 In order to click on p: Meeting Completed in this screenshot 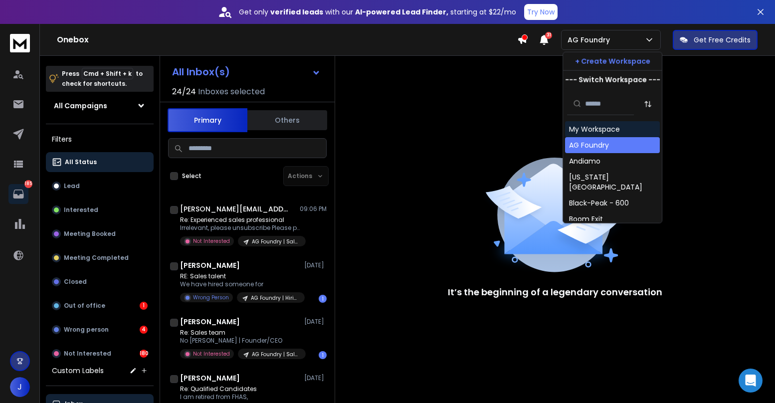, I will do `click(96, 258)`.